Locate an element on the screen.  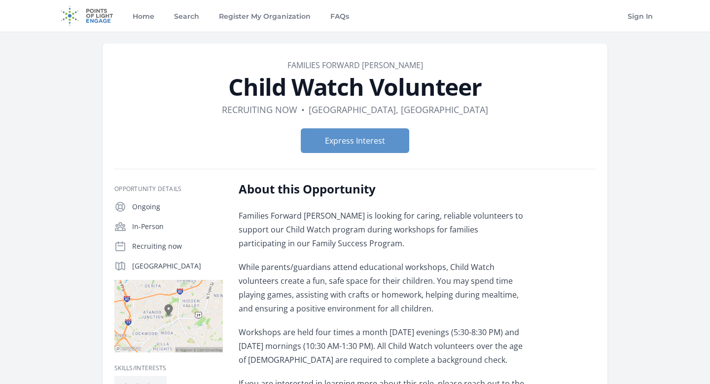
h2: About this Opportunity is located at coordinates (383, 189).